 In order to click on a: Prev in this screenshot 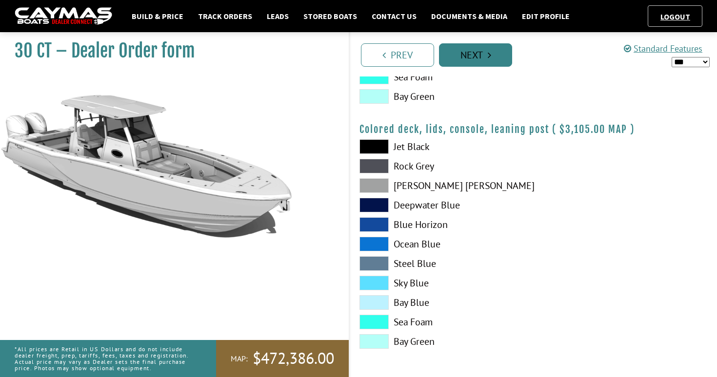, I will do `click(397, 55)`.